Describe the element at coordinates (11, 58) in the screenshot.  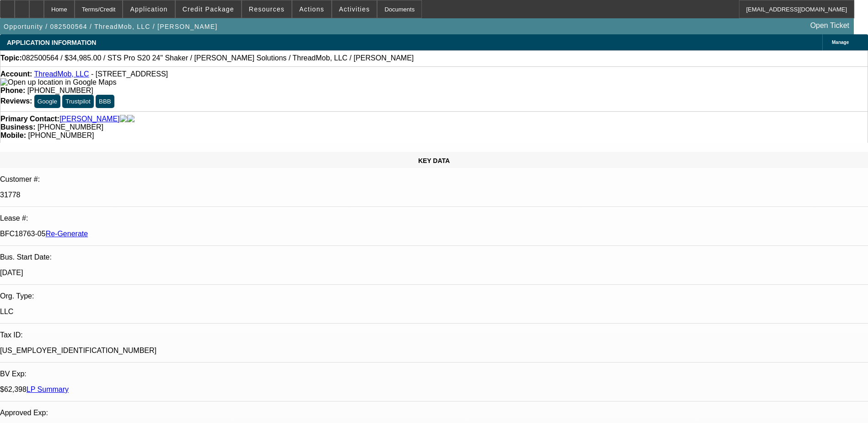
I see `strong: Topic:` at that location.